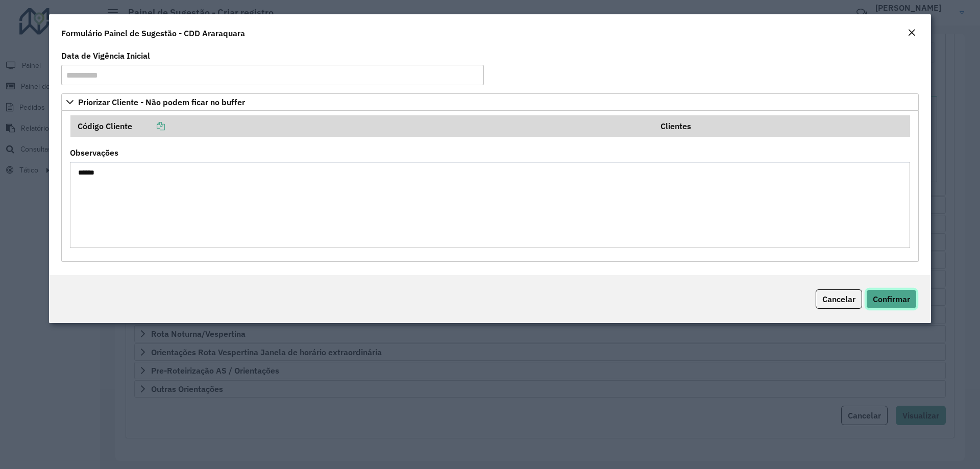 The width and height of the screenshot is (980, 469). Describe the element at coordinates (362, 126) in the screenshot. I see `th: Código Cliente` at that location.